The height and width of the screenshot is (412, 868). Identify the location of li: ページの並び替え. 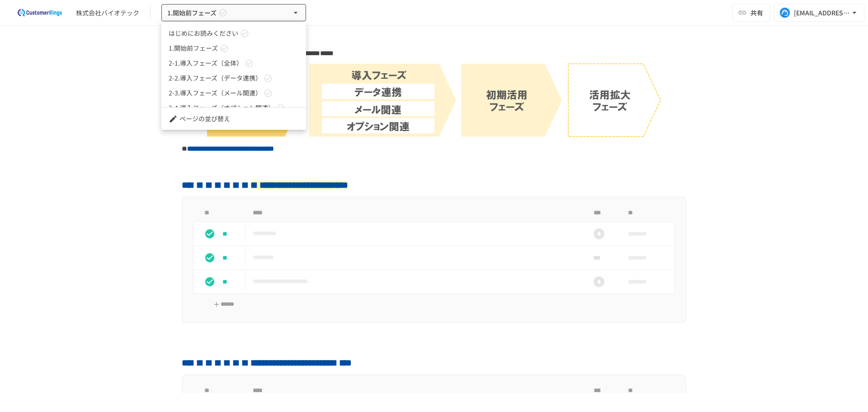
(233, 119).